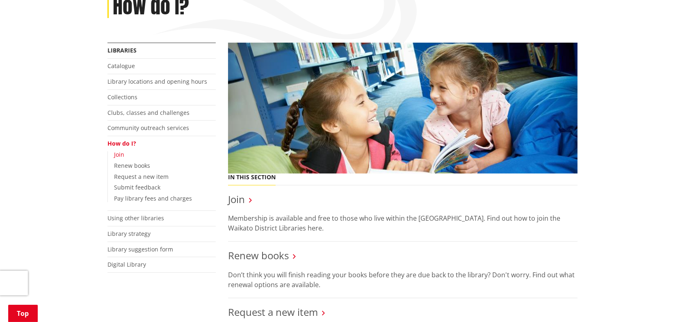 This screenshot has height=322, width=685. What do you see at coordinates (403, 108) in the screenshot?
I see `img: Te-Kauwhata-Library-0002` at bounding box center [403, 108].